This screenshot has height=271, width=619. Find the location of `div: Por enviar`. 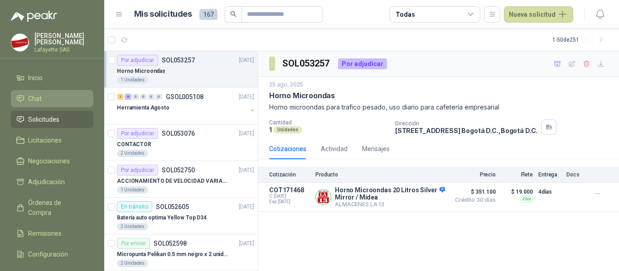

div: Por enviar is located at coordinates (133, 244).